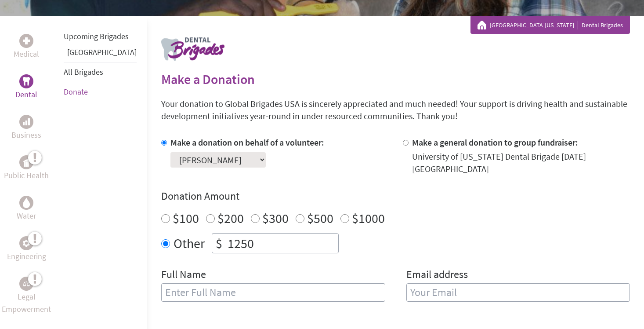 The width and height of the screenshot is (644, 329). I want to click on p: Medical, so click(26, 54).